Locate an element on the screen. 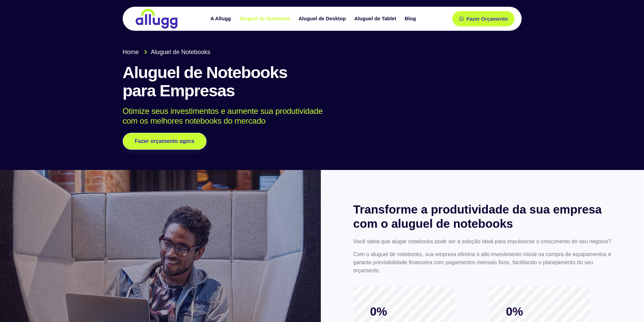 The width and height of the screenshot is (644, 322). h1: Aluguel de Notebooks para Empresas is located at coordinates (322, 82).